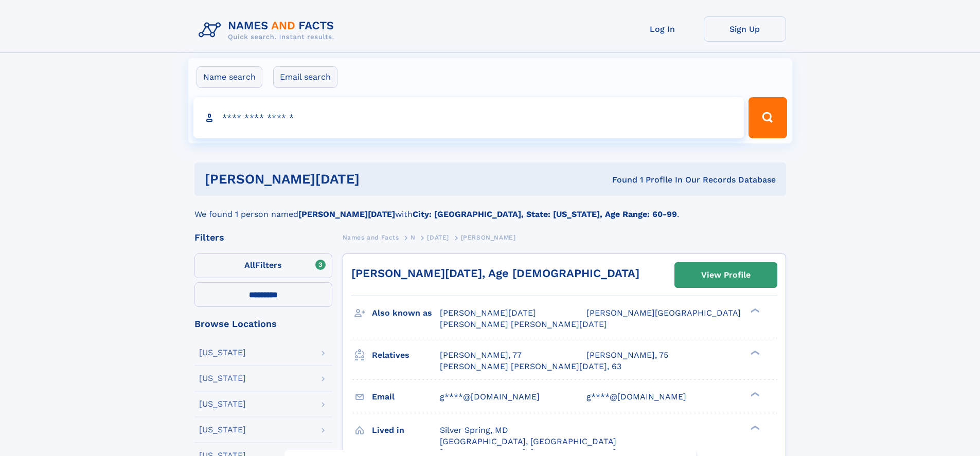 This screenshot has width=980, height=456. Describe the element at coordinates (726, 275) in the screenshot. I see `a: View Profile` at that location.